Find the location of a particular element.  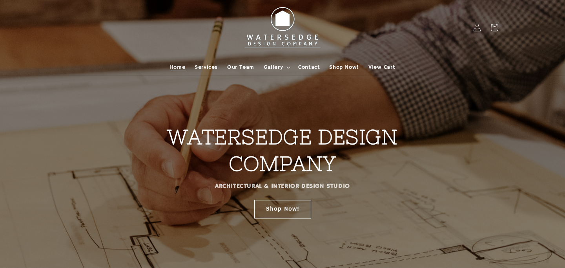

img: Watersedge Design Co is located at coordinates (283, 27).